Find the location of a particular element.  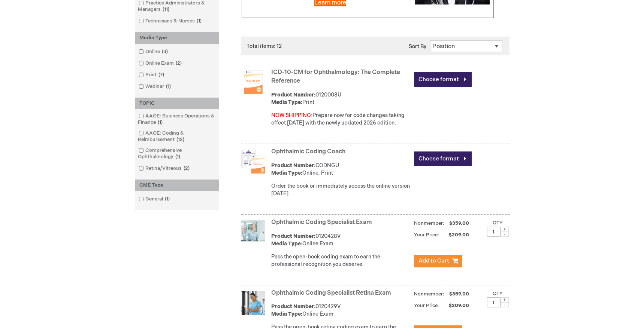

a: Webinar1 is located at coordinates (155, 86).